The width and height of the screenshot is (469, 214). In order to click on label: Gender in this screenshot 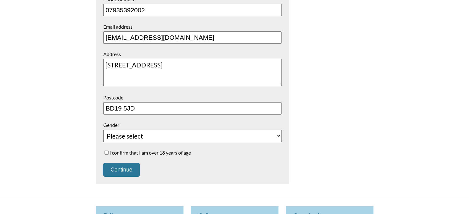, I will do `click(192, 125)`.